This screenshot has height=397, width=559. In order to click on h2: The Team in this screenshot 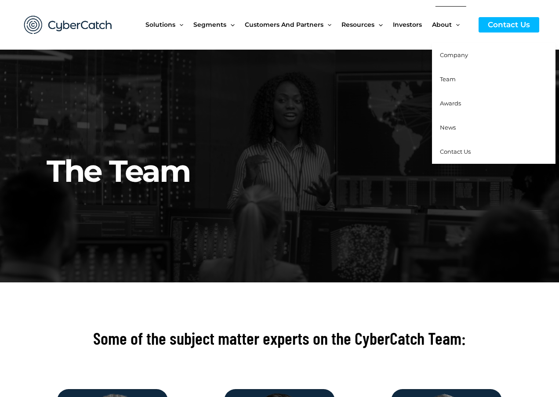, I will do `click(283, 132)`.